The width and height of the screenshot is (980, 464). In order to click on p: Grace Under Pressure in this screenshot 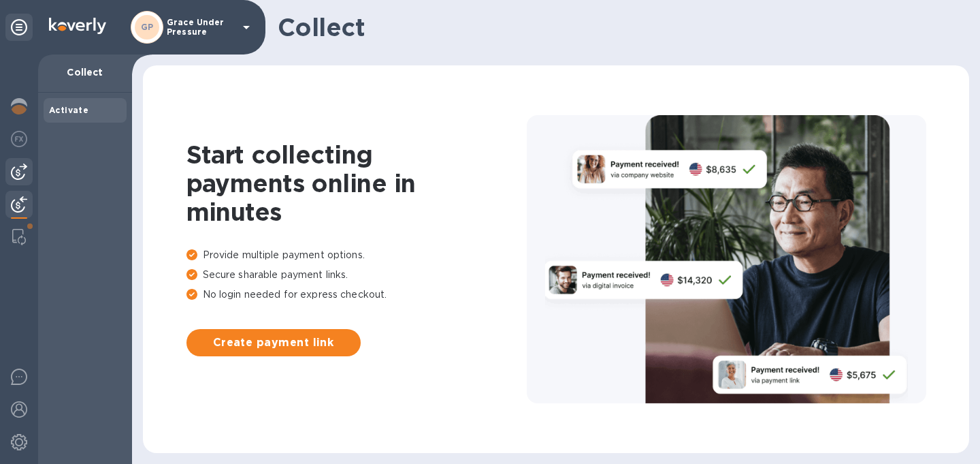, I will do `click(201, 28)`.